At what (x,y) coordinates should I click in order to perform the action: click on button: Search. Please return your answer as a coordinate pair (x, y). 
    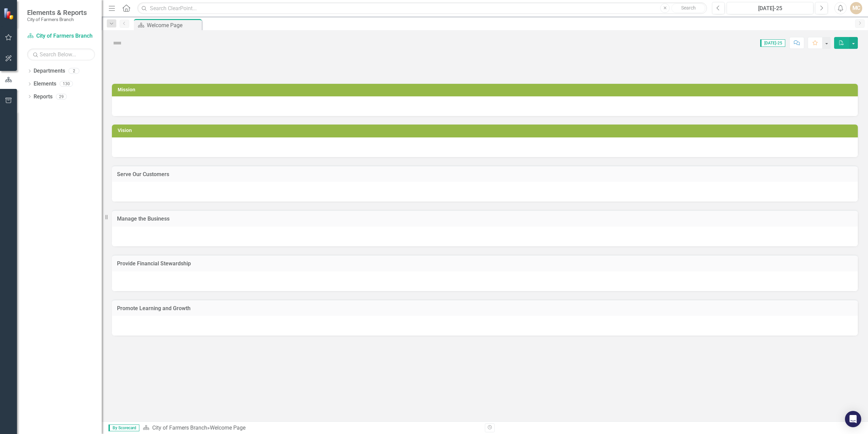
    Looking at the image, I should click on (688, 8).